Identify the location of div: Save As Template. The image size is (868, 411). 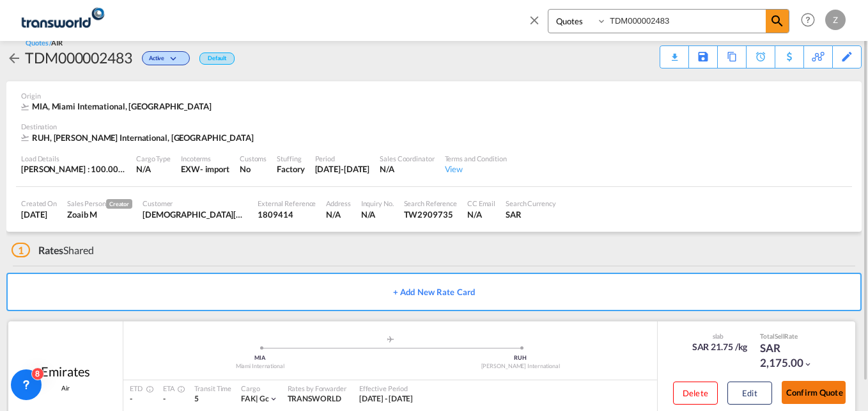
(703, 57).